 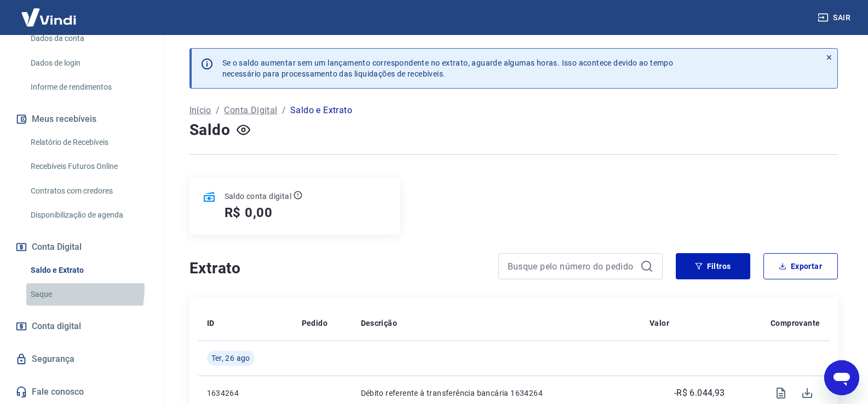 I want to click on a: Contratos com credores, so click(x=88, y=191).